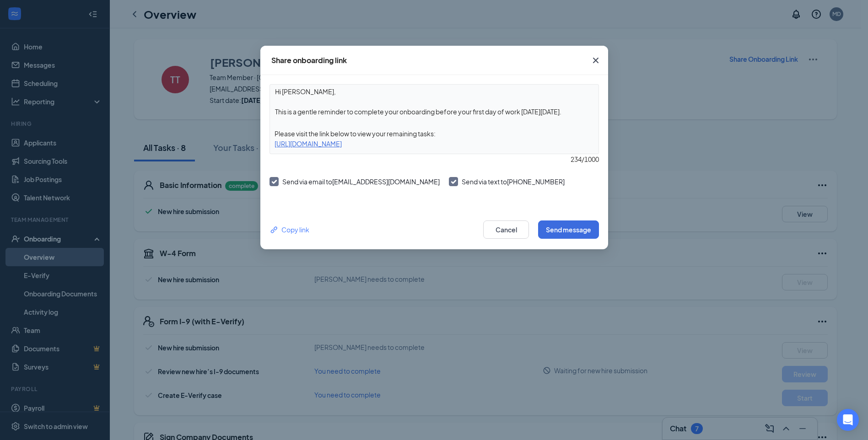 The width and height of the screenshot is (868, 440). I want to click on button: Cancel, so click(506, 230).